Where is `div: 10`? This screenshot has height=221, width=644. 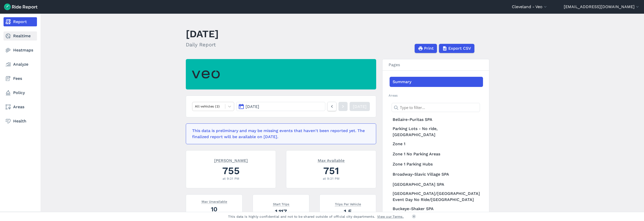
div: 10 is located at coordinates (214, 209).